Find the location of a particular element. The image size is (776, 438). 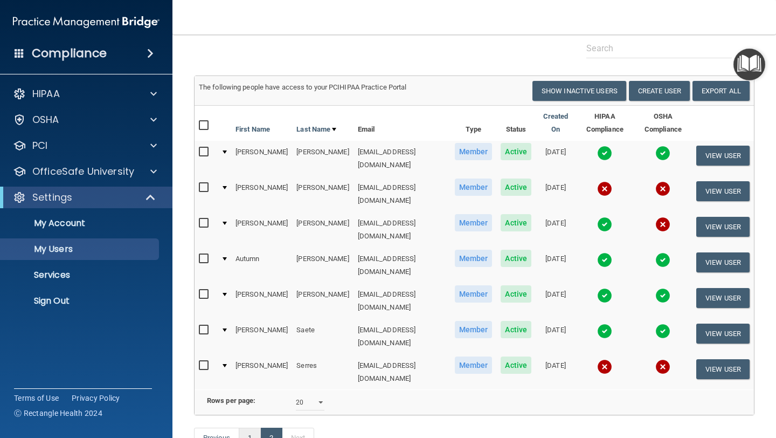

p: My Account is located at coordinates (80, 223).